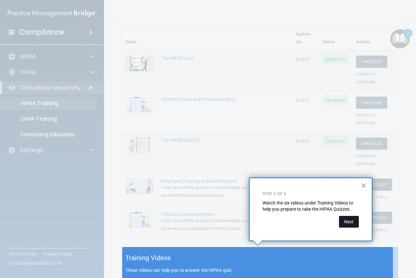  Describe the element at coordinates (260, 270) in the screenshot. I see `p: These videos can help you to answer the HIPAA quiz` at that location.